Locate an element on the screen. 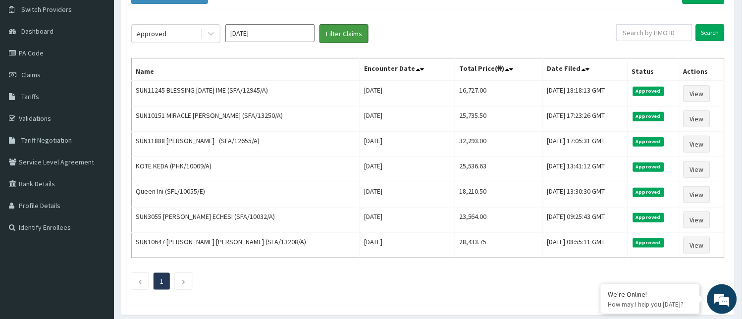 This screenshot has height=319, width=742. th: Status is located at coordinates (653, 70).